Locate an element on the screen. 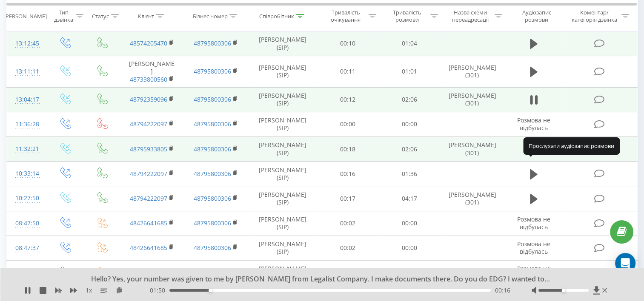  div: Тривалість очікування is located at coordinates (346, 16).